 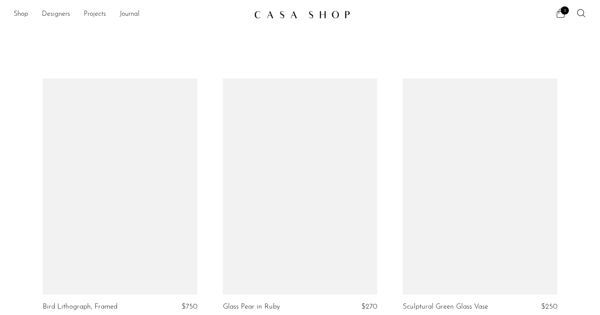 I want to click on span: $270, so click(x=369, y=306).